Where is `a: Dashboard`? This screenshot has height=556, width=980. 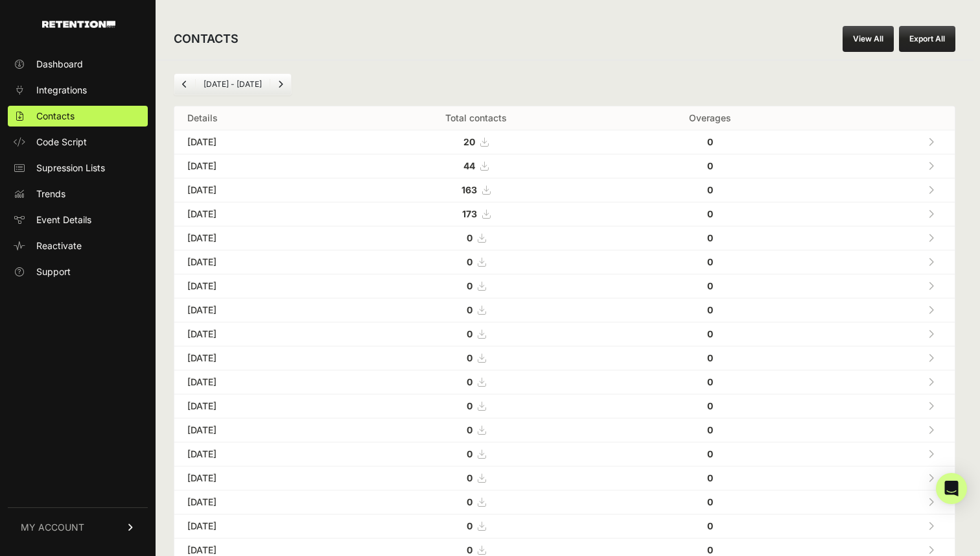
a: Dashboard is located at coordinates (78, 64).